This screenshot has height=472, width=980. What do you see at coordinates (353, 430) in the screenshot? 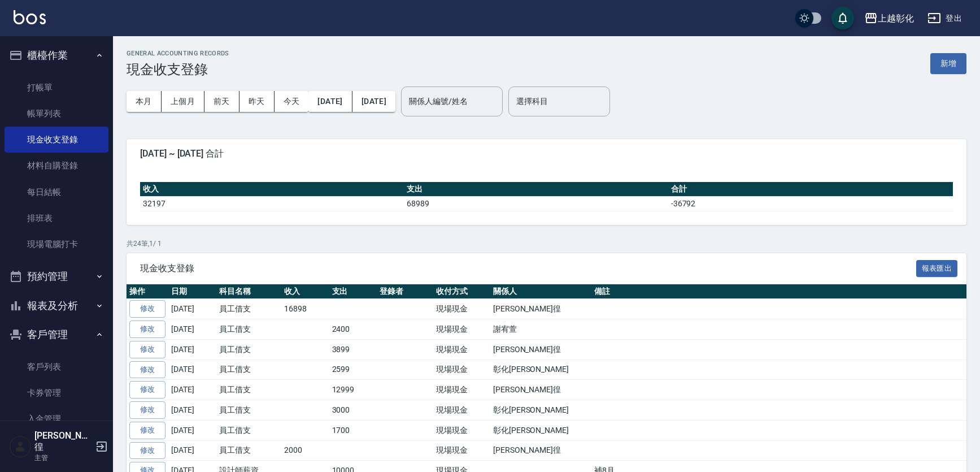
I see `td: 1700` at bounding box center [353, 430].